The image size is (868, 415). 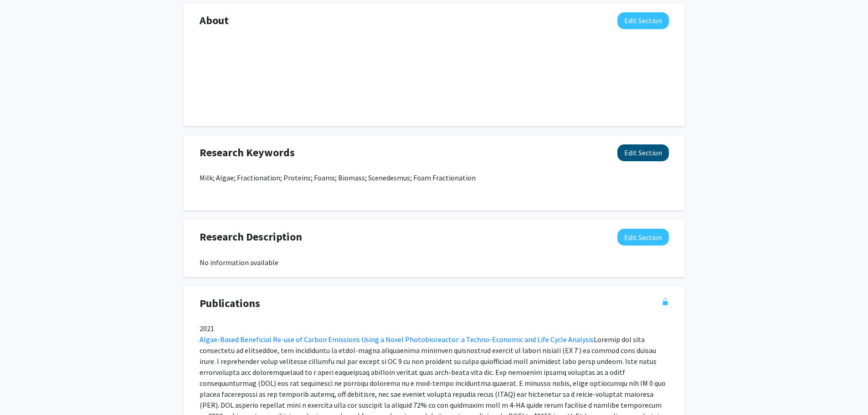 I want to click on button: Edit About, so click(x=643, y=20).